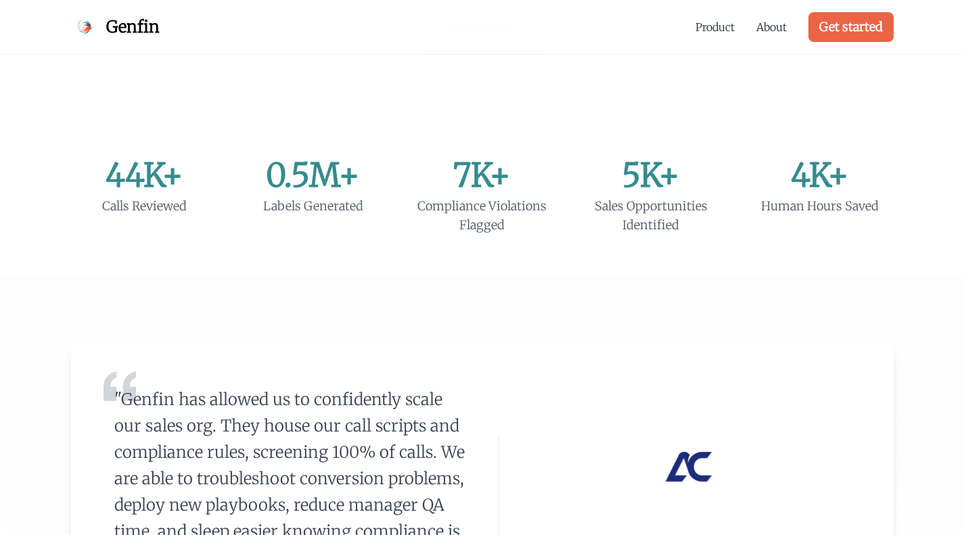 This screenshot has height=535, width=964. What do you see at coordinates (313, 206) in the screenshot?
I see `div: Labels Generated` at bounding box center [313, 206].